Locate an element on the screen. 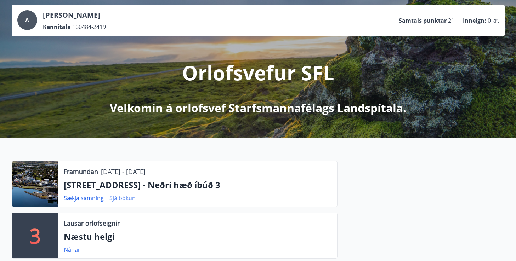 This screenshot has width=516, height=261. p: Framundan is located at coordinates (81, 172).